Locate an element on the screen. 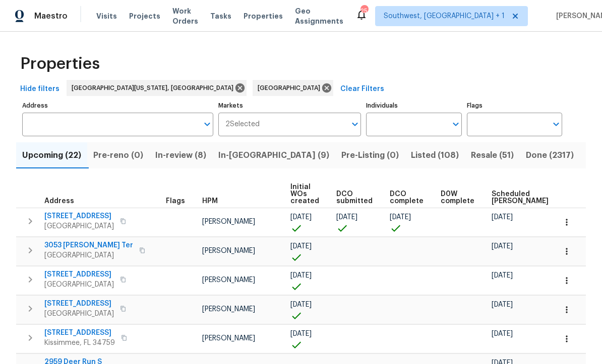 The width and height of the screenshot is (602, 364). span: Pre-Listing (0) is located at coordinates (370, 155).